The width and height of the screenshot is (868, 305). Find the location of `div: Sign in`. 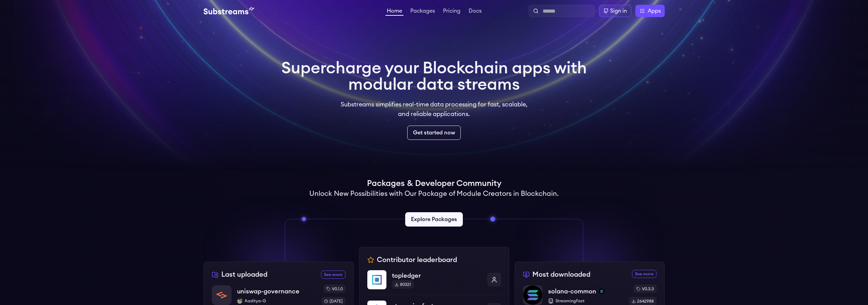

div: Sign in is located at coordinates (619, 11).